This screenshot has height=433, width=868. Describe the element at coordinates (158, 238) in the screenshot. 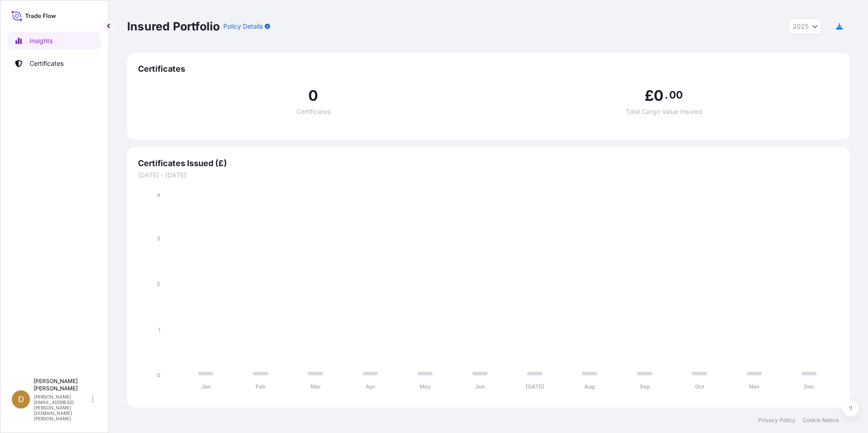

I see `tspan: 3` at that location.